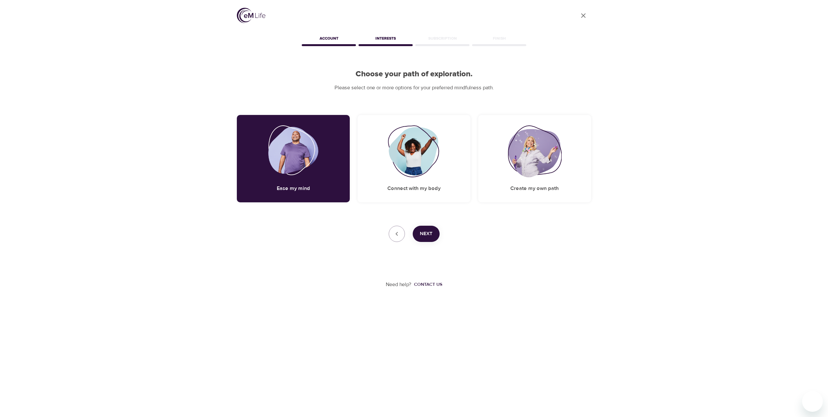 The image size is (828, 417). Describe the element at coordinates (399, 284) in the screenshot. I see `p: Need help?` at that location.